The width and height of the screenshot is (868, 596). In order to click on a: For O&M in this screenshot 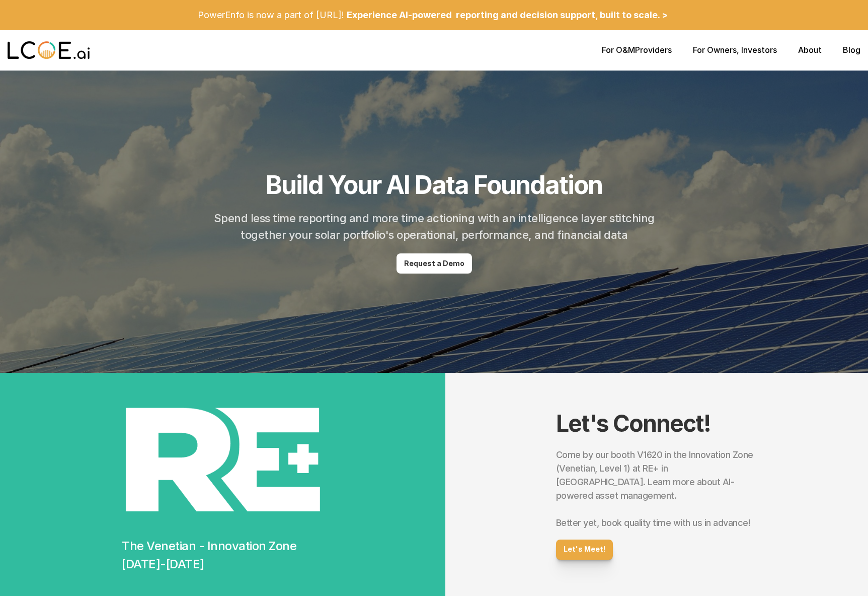, I will do `click(618, 50)`.